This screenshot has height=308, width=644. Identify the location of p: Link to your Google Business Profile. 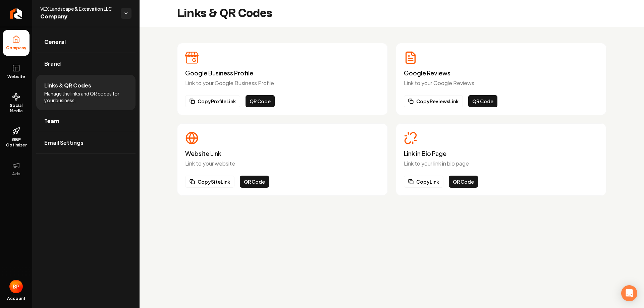
(283, 83).